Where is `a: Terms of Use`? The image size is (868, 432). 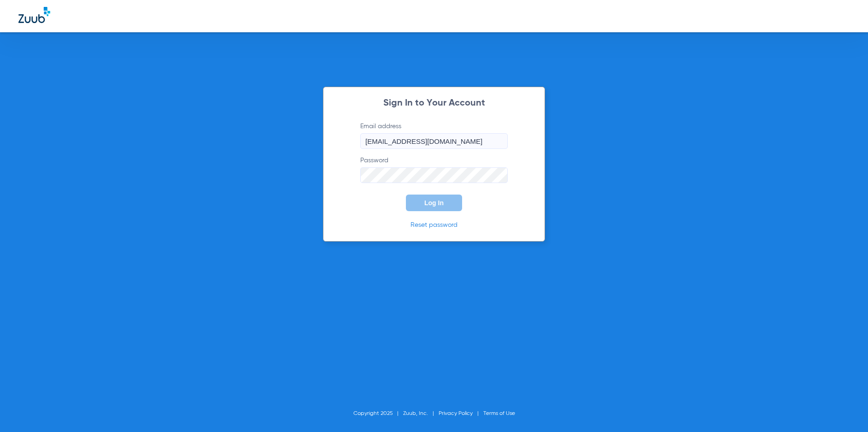 a: Terms of Use is located at coordinates (499, 414).